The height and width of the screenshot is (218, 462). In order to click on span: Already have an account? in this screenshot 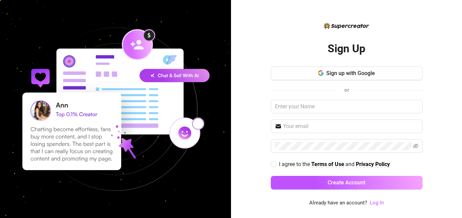, I will do `click(338, 203)`.